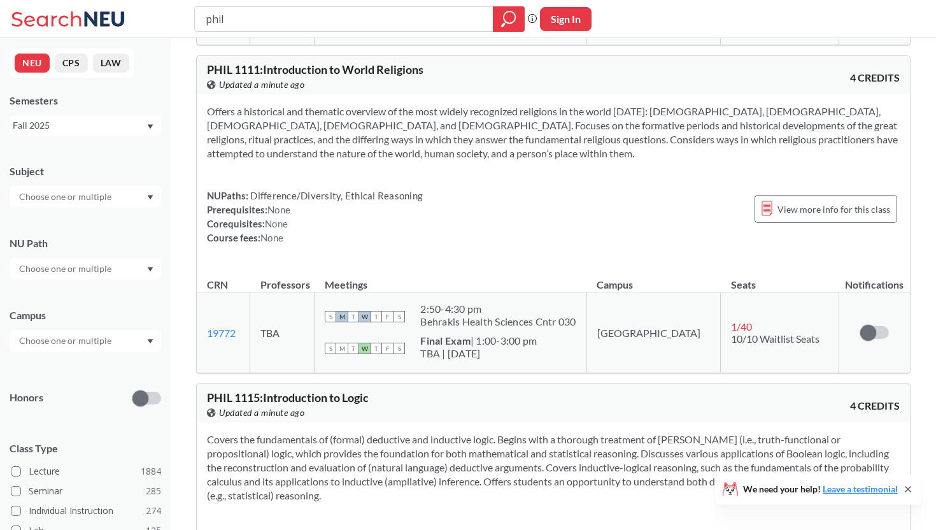 The image size is (936, 530). Describe the element at coordinates (217, 285) in the screenshot. I see `div: CRN` at that location.